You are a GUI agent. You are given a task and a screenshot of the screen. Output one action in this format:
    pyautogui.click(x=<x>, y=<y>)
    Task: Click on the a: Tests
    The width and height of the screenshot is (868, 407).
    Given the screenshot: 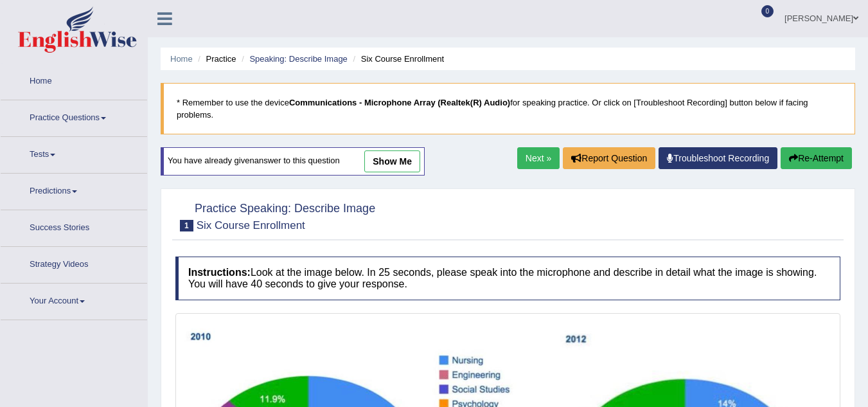 What is the action you would take?
    pyautogui.click(x=74, y=153)
    